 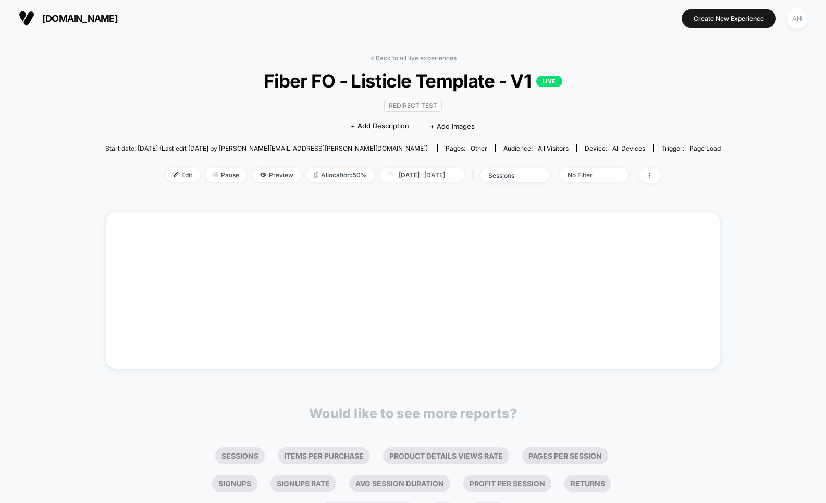 What do you see at coordinates (507, 483) in the screenshot?
I see `li: Profit Per Session` at bounding box center [507, 483].